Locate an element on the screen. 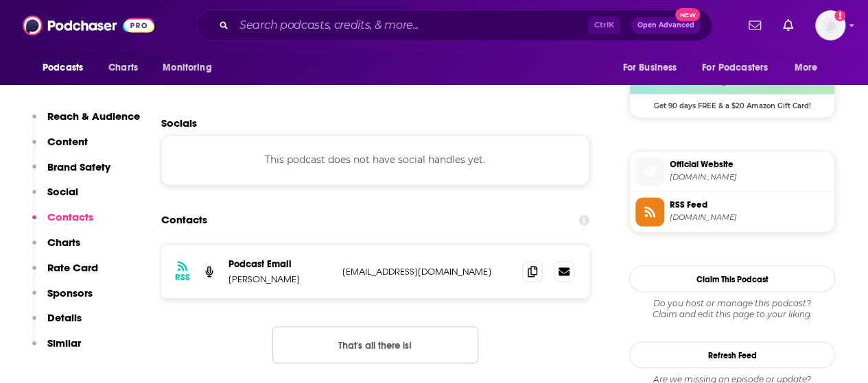 Image resolution: width=868 pixels, height=383 pixels. span: Monitoring is located at coordinates (187, 68).